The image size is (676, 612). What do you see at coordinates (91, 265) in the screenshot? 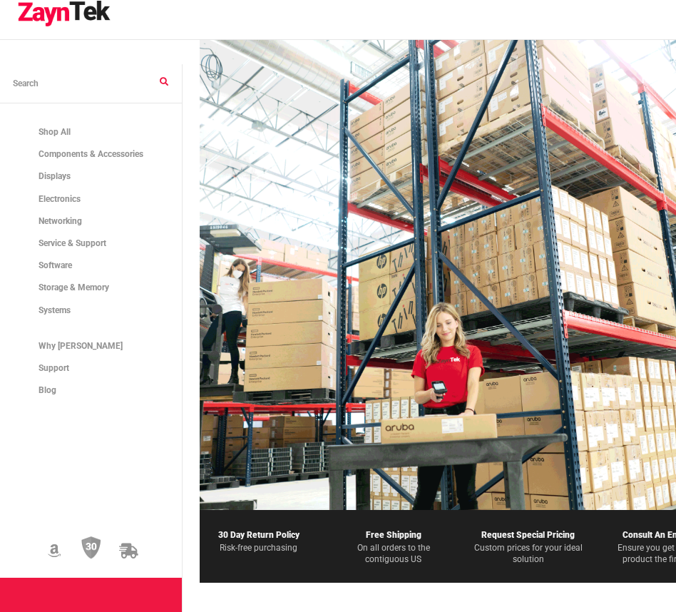
I see `a: Software` at bounding box center [91, 265].